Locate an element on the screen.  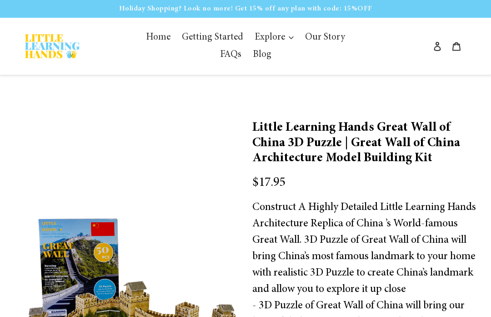
button: Explore is located at coordinates (274, 38).